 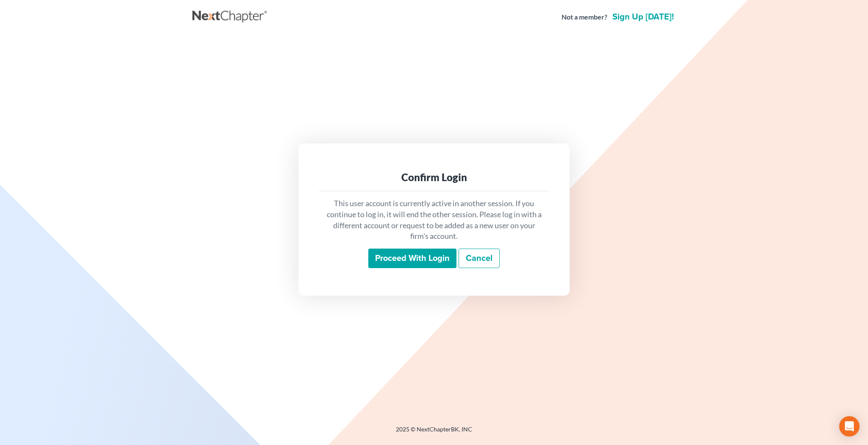 I want to click on div: Open Intercom Messenger, so click(x=849, y=426).